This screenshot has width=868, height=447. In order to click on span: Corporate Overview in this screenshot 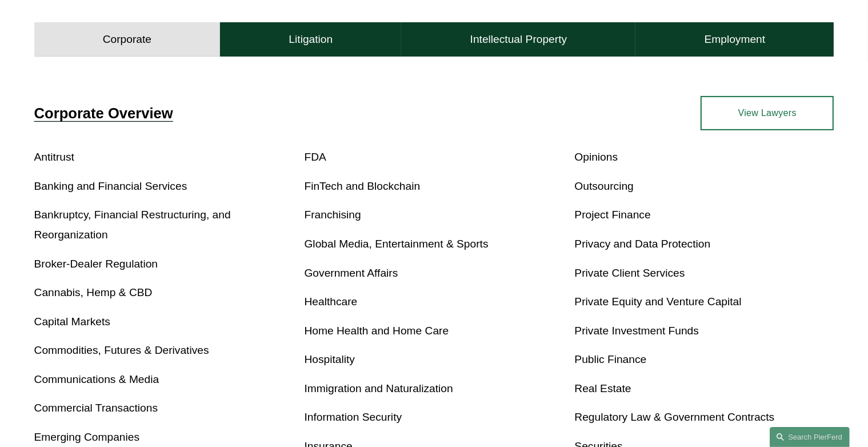, I will do `click(103, 113)`.